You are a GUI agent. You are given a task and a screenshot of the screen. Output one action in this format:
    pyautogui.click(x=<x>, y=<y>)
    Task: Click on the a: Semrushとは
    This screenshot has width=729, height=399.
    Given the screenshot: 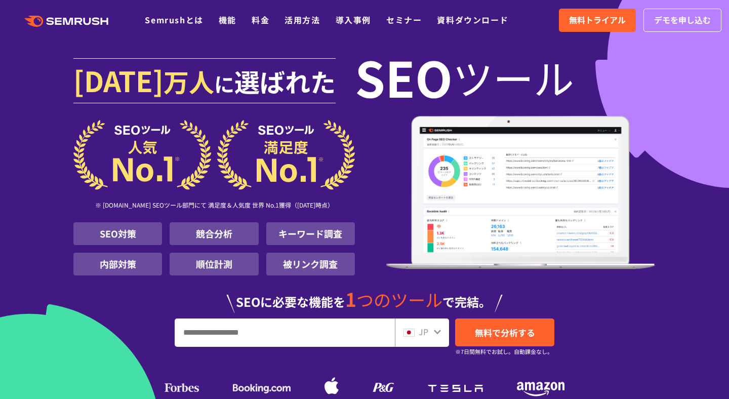 What is the action you would take?
    pyautogui.click(x=174, y=20)
    